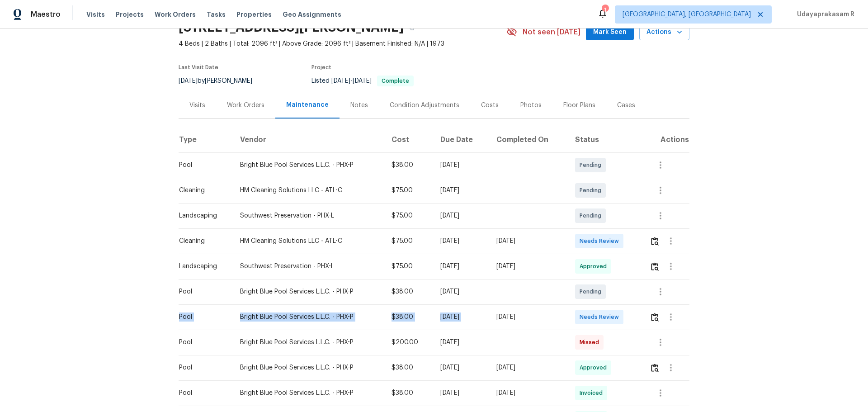  I want to click on div: Visits, so click(197, 106).